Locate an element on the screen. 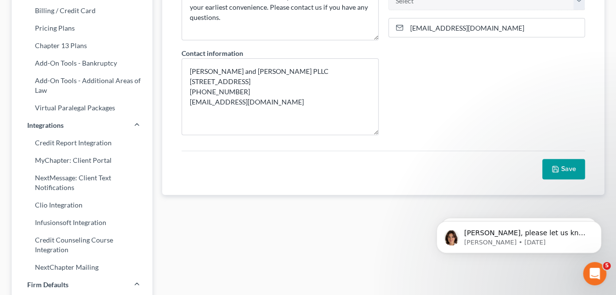 This screenshot has width=616, height=295. a: Clio Integration is located at coordinates (82, 205).